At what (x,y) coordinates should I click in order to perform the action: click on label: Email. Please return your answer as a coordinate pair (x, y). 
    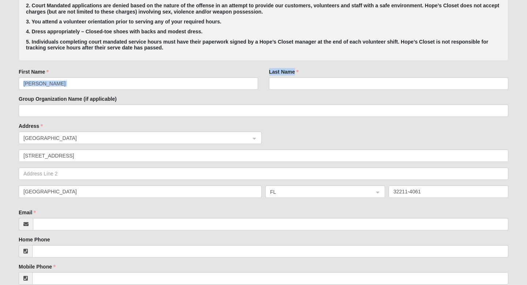
    Looking at the image, I should click on (27, 212).